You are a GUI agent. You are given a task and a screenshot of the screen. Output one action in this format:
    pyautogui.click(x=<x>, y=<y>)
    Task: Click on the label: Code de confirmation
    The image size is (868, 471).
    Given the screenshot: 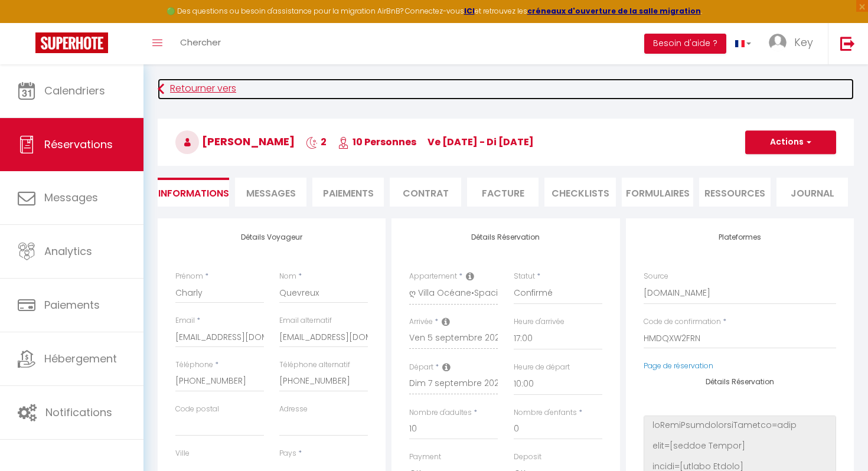 What is the action you would take?
    pyautogui.click(x=682, y=322)
    